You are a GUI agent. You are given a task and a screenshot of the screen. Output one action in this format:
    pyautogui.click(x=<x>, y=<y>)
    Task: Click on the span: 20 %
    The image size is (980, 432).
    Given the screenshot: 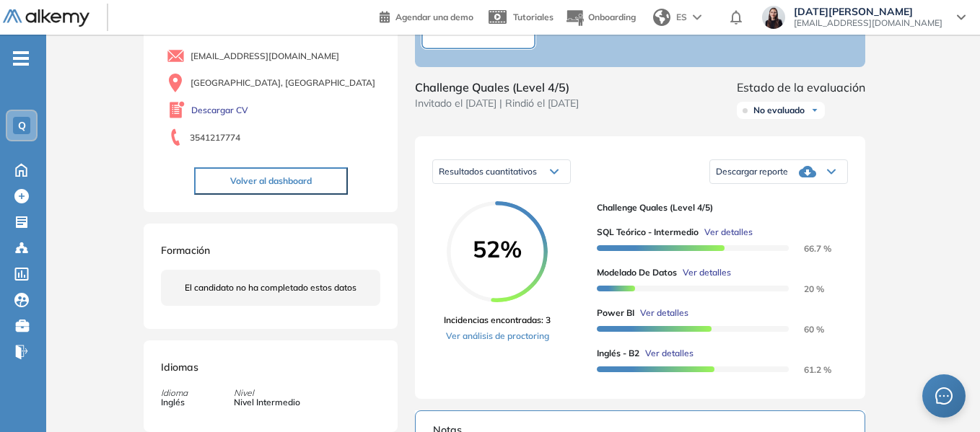 What is the action you would take?
    pyautogui.click(x=805, y=289)
    